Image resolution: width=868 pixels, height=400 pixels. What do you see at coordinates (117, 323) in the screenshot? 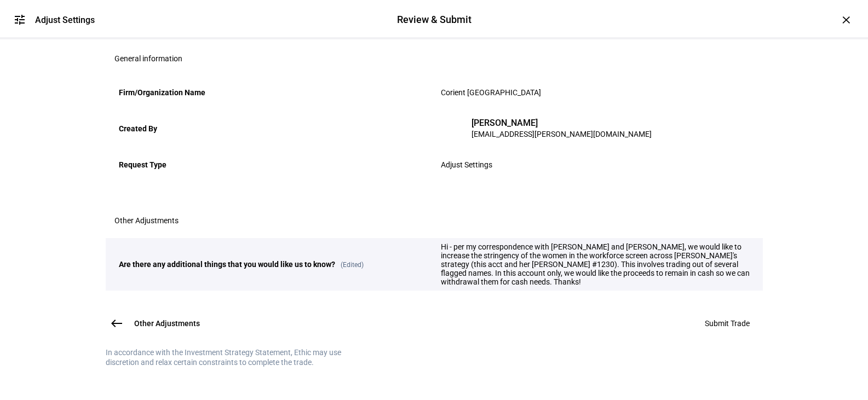
I see `mat-icon: west` at bounding box center [117, 323].